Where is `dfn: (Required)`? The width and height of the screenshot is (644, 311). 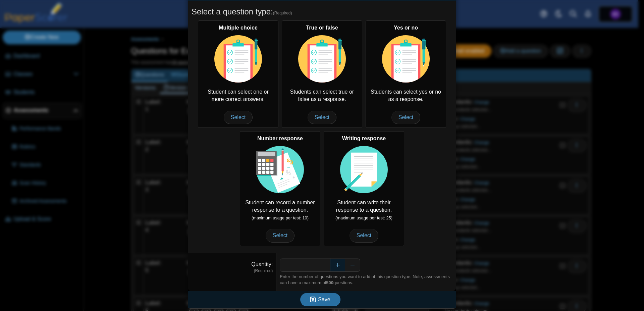
dfn: (Required) is located at coordinates (232, 271).